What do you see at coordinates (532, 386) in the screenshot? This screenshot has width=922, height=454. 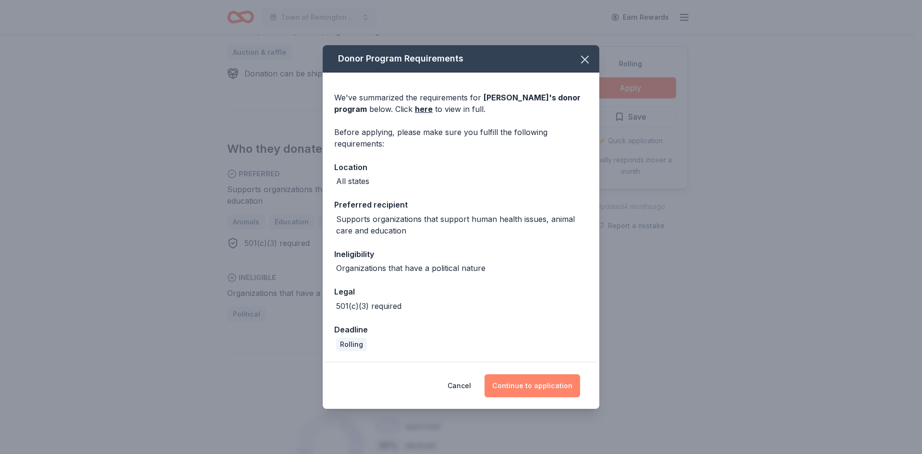 I see `button: Continue to application` at bounding box center [532, 386].